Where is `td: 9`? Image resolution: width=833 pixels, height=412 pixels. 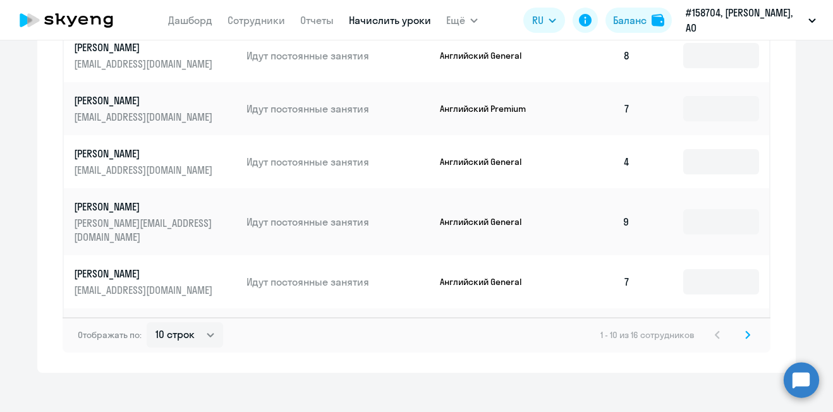
td: 9 is located at coordinates (596, 222).